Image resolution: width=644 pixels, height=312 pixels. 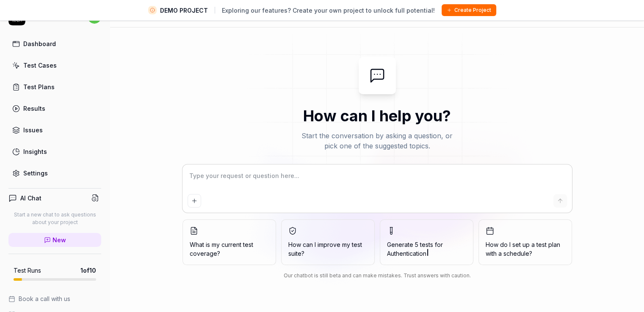 What do you see at coordinates (31, 198) in the screenshot?
I see `h4: AI Chat` at bounding box center [31, 198].